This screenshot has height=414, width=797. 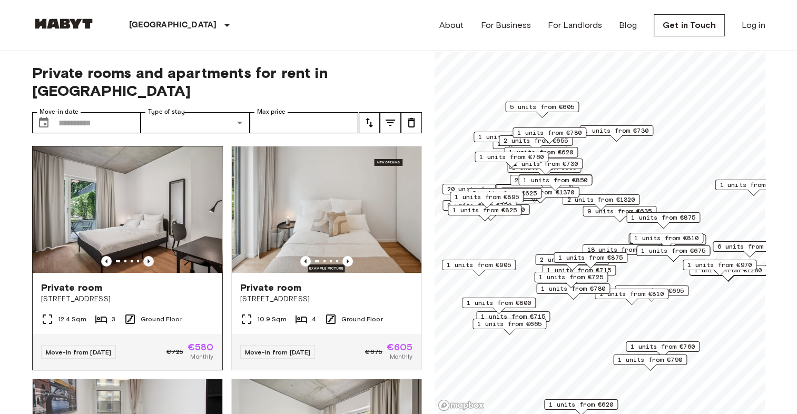 I want to click on span: 1 units from €895, so click(x=486, y=197).